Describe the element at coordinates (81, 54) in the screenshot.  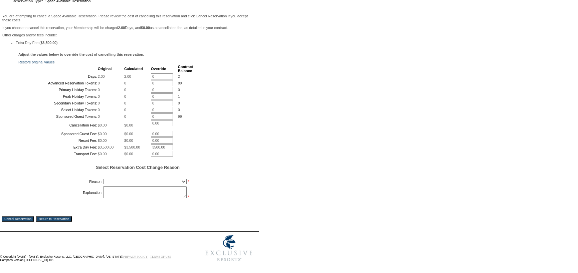
I see `b: Adjust the values below to override the cost of cancelling this reservation.` at that location.